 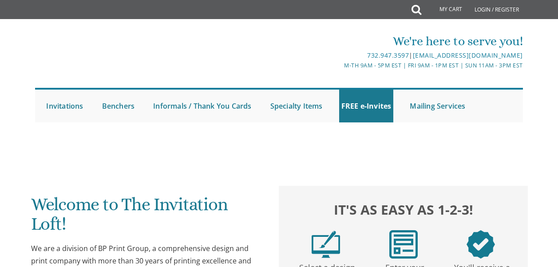 What do you see at coordinates (326, 245) in the screenshot?
I see `img: step1.png` at bounding box center [326, 245].